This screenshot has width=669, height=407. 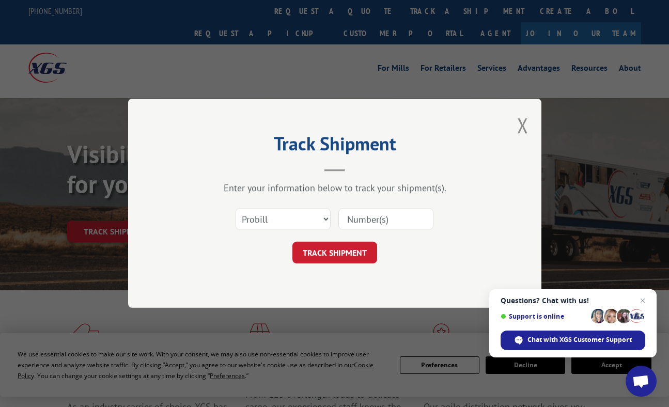 What do you see at coordinates (544, 316) in the screenshot?
I see `span: Support is online` at bounding box center [544, 316].